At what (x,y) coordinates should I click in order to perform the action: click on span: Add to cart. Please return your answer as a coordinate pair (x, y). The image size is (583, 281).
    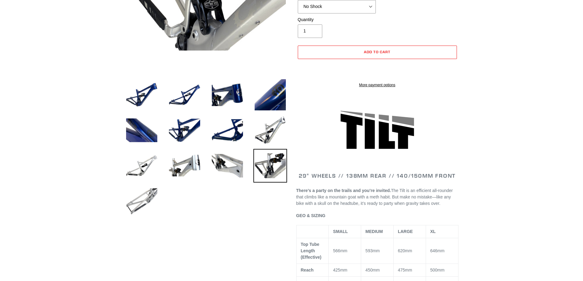
    Looking at the image, I should click on (377, 52).